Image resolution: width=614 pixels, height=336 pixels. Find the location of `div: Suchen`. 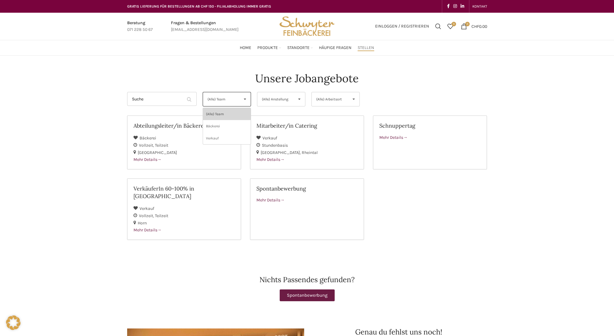

div: Suchen is located at coordinates (438, 26).